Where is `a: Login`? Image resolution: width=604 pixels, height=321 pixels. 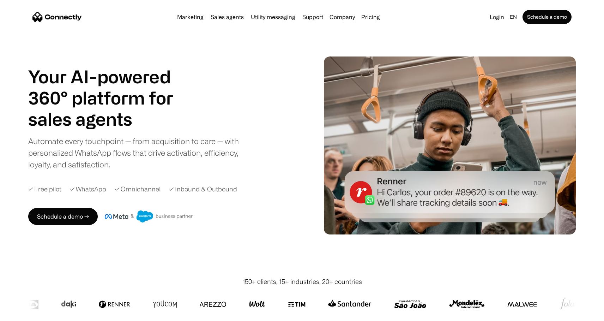 a: Login is located at coordinates (497, 17).